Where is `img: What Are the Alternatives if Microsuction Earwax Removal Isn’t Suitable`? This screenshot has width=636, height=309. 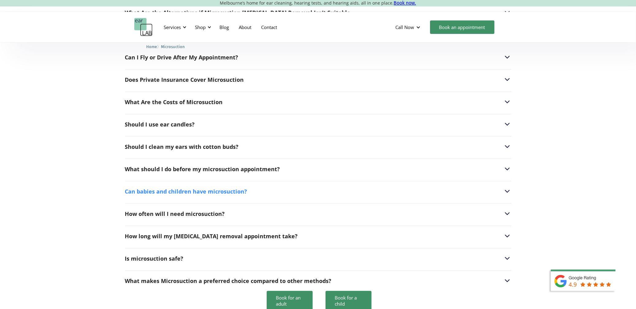
img: What Are the Alternatives if Microsuction Earwax Removal Isn’t Suitable is located at coordinates (508, 13).